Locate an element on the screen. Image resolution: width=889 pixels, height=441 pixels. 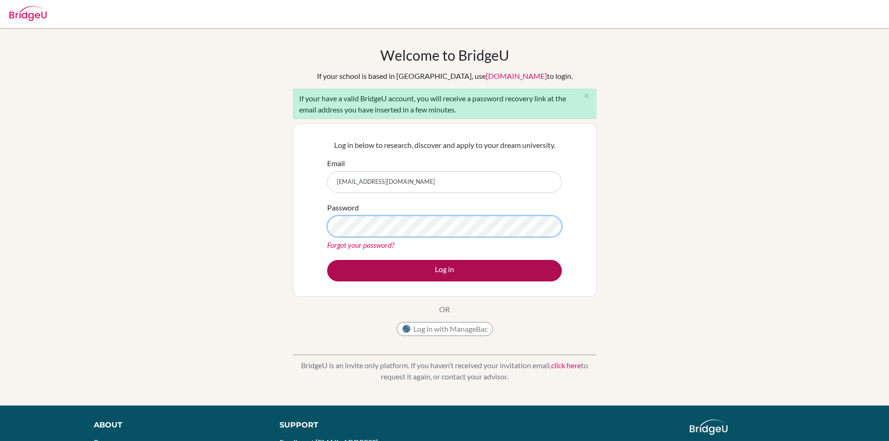
div: Support is located at coordinates (357, 425).